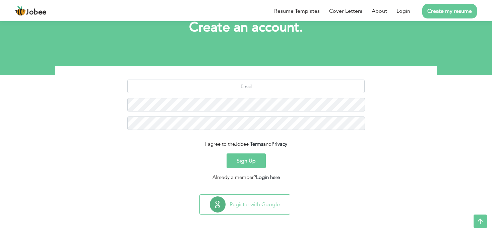  I want to click on button: Register with Google, so click(245, 204).